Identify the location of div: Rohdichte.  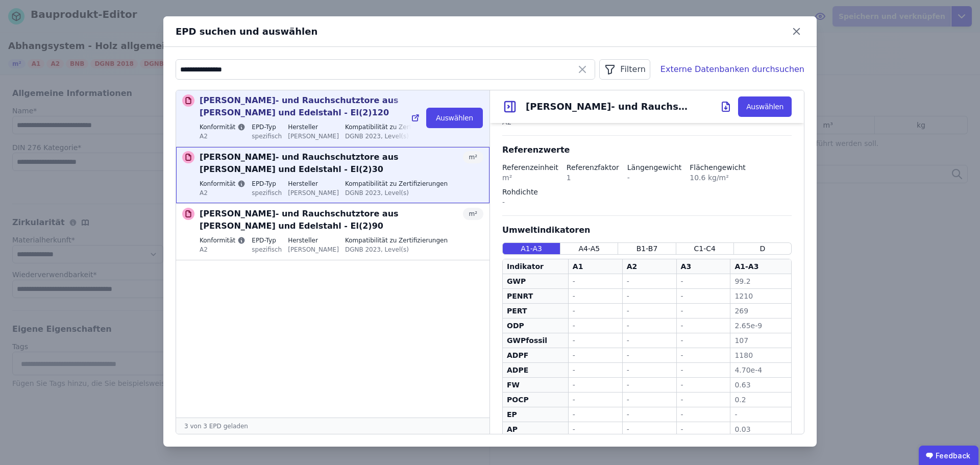
(520, 192).